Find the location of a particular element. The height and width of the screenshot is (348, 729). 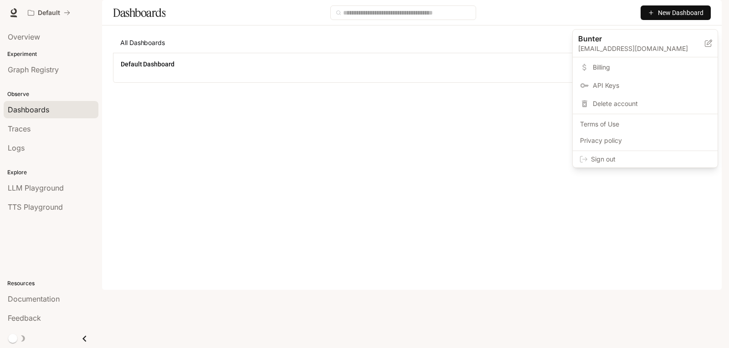

span: API Keys is located at coordinates (651, 86).